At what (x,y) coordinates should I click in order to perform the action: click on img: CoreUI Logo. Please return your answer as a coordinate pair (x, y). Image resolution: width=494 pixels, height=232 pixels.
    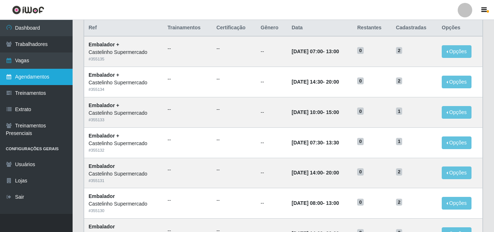
    Looking at the image, I should click on (28, 10).